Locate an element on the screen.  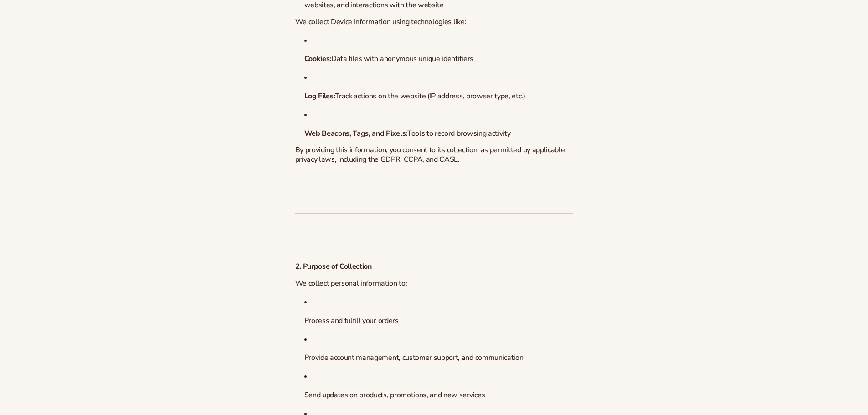
span: Provide account management, customer support, and communication is located at coordinates (414, 358).